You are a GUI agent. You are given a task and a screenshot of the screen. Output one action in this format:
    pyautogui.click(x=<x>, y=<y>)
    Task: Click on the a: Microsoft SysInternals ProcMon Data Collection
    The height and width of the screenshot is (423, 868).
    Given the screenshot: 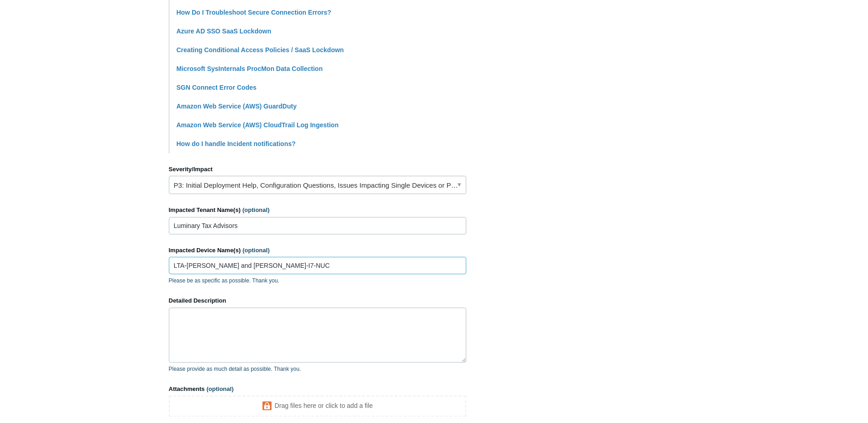 What is the action you would take?
    pyautogui.click(x=250, y=69)
    